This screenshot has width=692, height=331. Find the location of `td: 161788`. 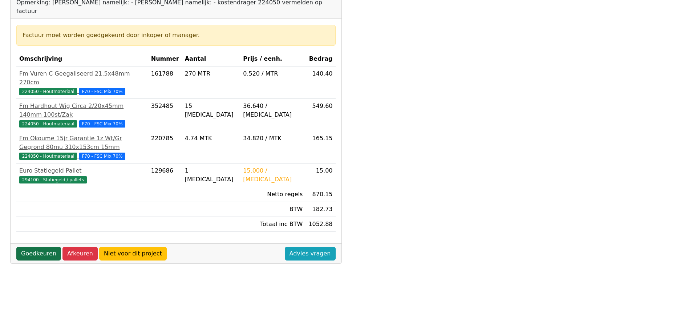

td: 161788 is located at coordinates (165, 82).